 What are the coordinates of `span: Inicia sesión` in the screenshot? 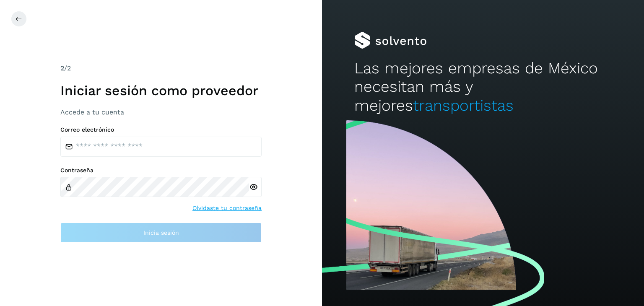 It's located at (161, 232).